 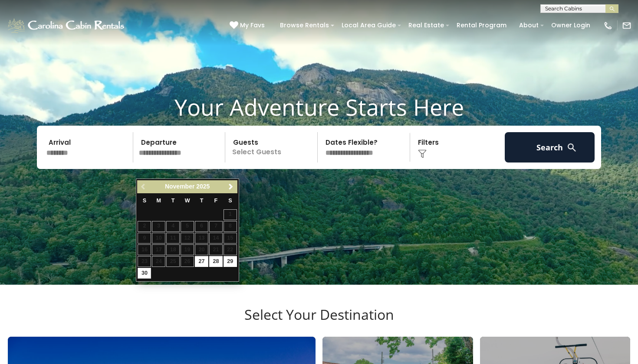 I want to click on span: My Favs, so click(x=252, y=25).